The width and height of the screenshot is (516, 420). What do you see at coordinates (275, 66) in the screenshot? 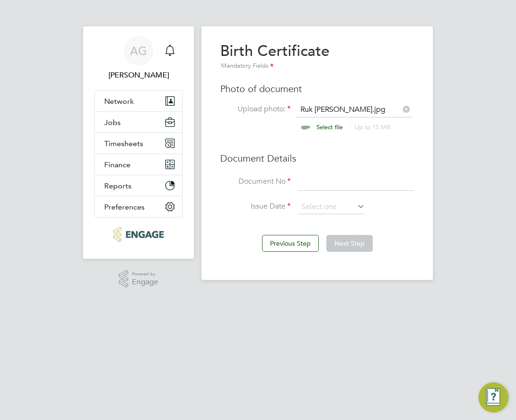
I see `div: Mandatory Fields` at bounding box center [275, 66].